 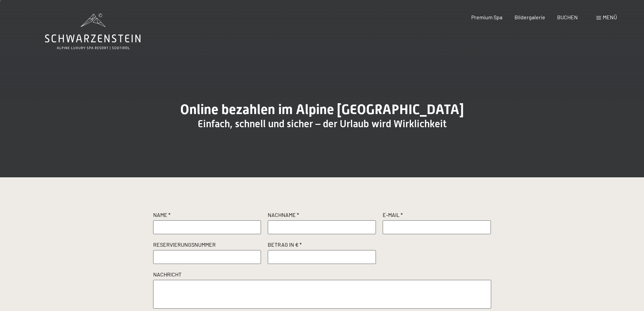 What do you see at coordinates (437, 215) in the screenshot?
I see `label: E-Mail *` at bounding box center [437, 215].